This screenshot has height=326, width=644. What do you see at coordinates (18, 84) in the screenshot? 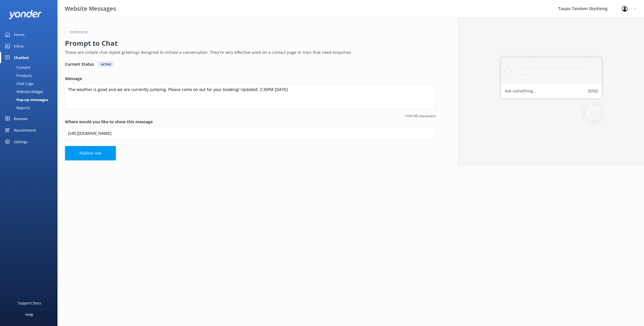
I see `div: Chat Logs` at bounding box center [18, 84].